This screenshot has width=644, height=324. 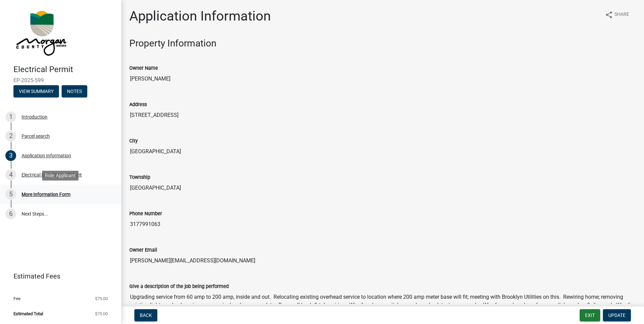 I want to click on div: Parcel search, so click(x=36, y=136).